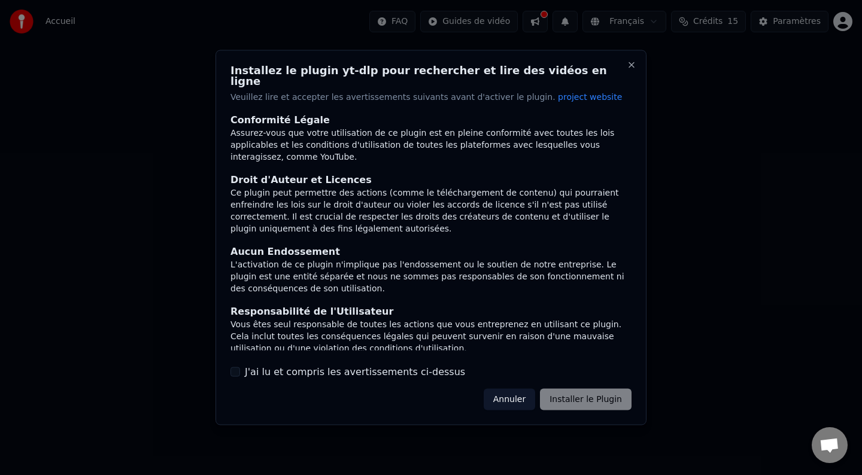  Describe the element at coordinates (431, 98) in the screenshot. I see `p: Veuillez lire et accepter les avertissements suivants avant d'activer le plugin.` at that location.